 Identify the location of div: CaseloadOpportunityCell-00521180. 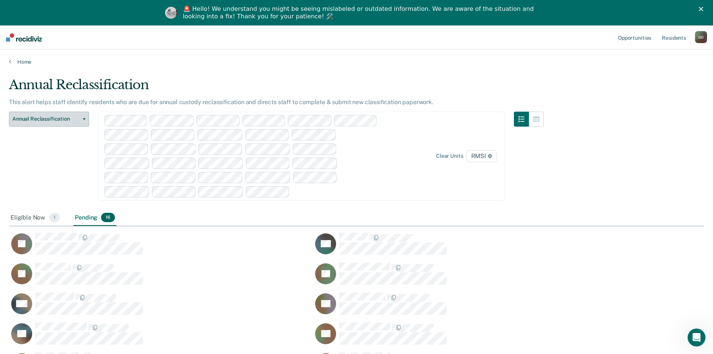
(161, 307).